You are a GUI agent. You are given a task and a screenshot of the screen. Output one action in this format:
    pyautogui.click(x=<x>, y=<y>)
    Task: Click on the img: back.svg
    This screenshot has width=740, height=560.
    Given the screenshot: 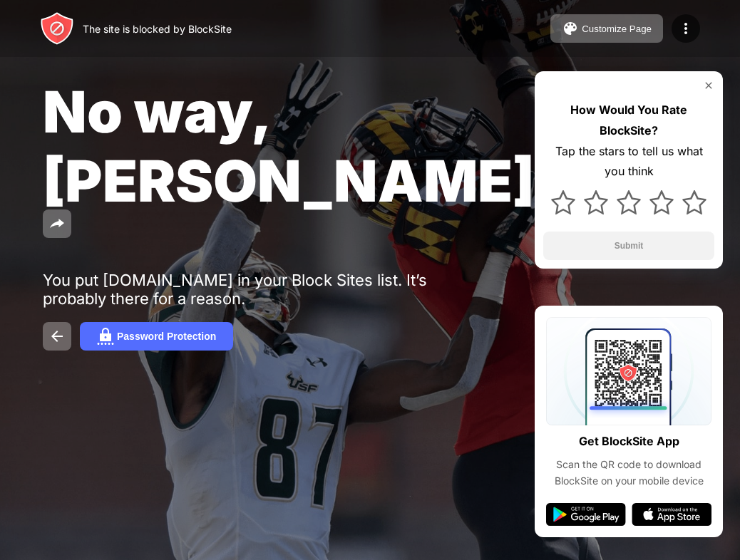 What is the action you would take?
    pyautogui.click(x=57, y=337)
    